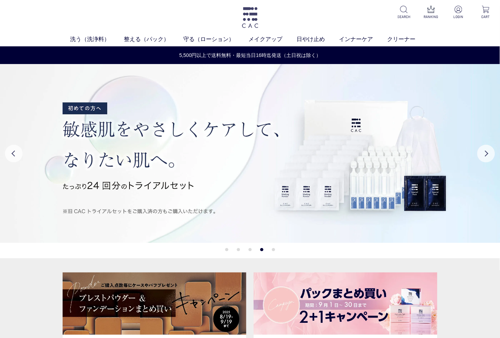  What do you see at coordinates (250, 17) in the screenshot?
I see `img: logo` at bounding box center [250, 17].